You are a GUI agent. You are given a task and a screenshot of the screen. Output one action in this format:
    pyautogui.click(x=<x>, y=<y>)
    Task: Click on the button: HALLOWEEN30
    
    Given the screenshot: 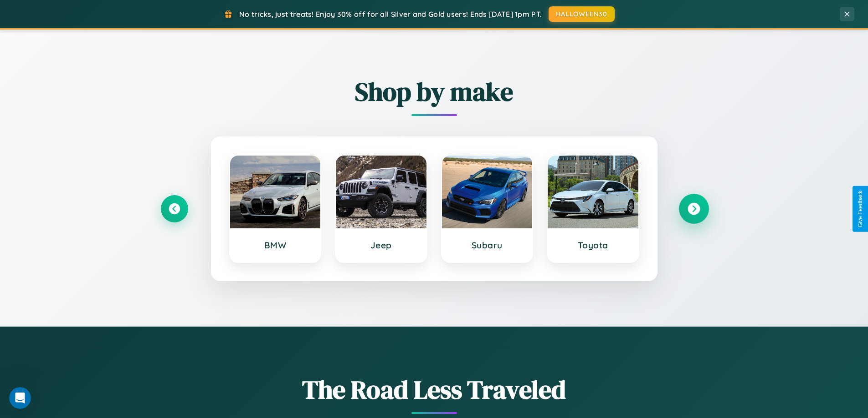 What is the action you would take?
    pyautogui.click(x=582, y=14)
    